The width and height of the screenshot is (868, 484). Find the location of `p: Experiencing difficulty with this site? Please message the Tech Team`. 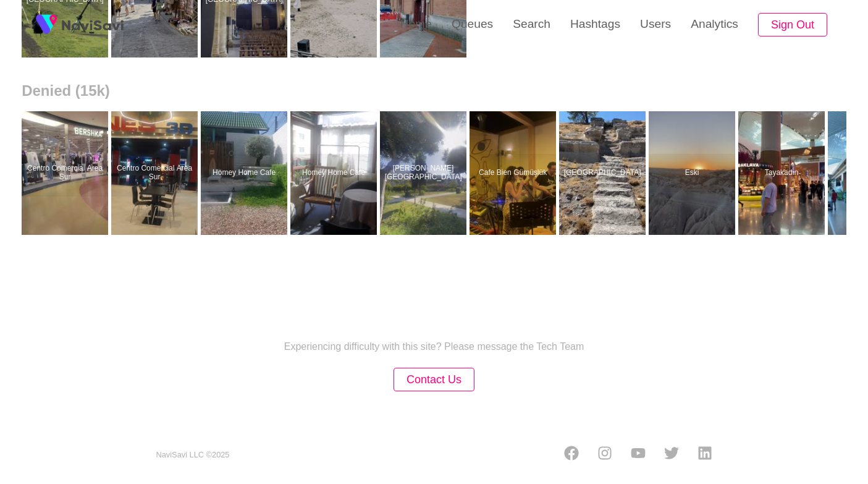

p: Experiencing difficulty with this site? Please message the Tech Team is located at coordinates (435, 347).